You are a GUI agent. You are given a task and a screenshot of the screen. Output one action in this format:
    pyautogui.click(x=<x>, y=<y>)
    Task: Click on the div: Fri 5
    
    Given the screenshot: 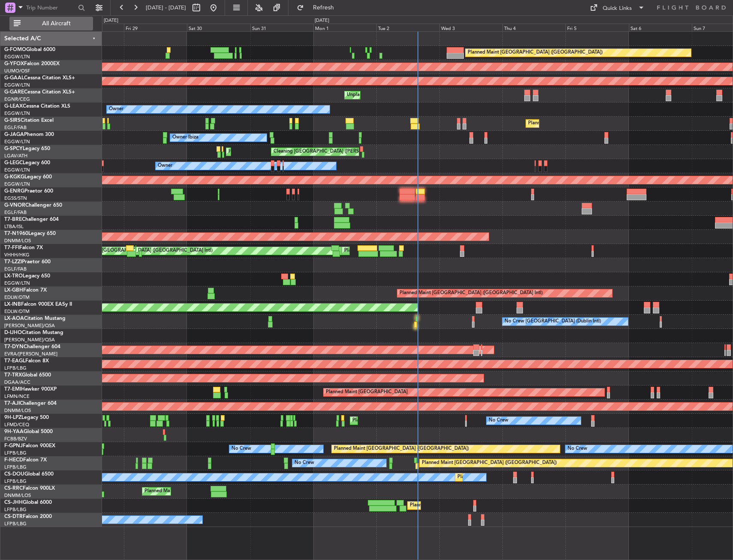 What is the action you would take?
    pyautogui.click(x=597, y=27)
    